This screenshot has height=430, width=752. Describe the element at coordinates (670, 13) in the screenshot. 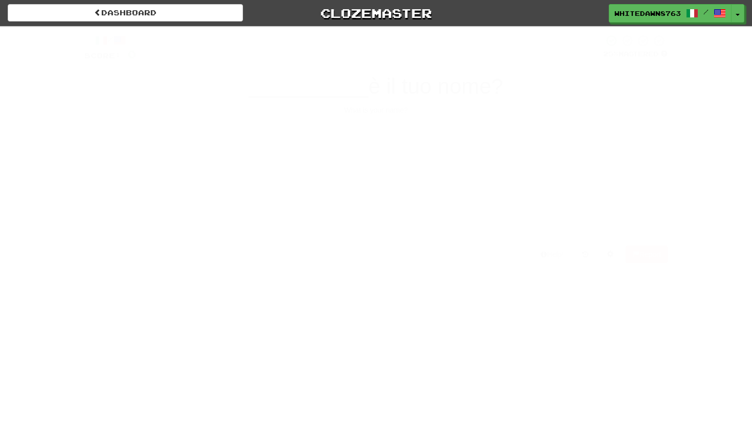

I see `a: WhiteDawn8763 /` at that location.